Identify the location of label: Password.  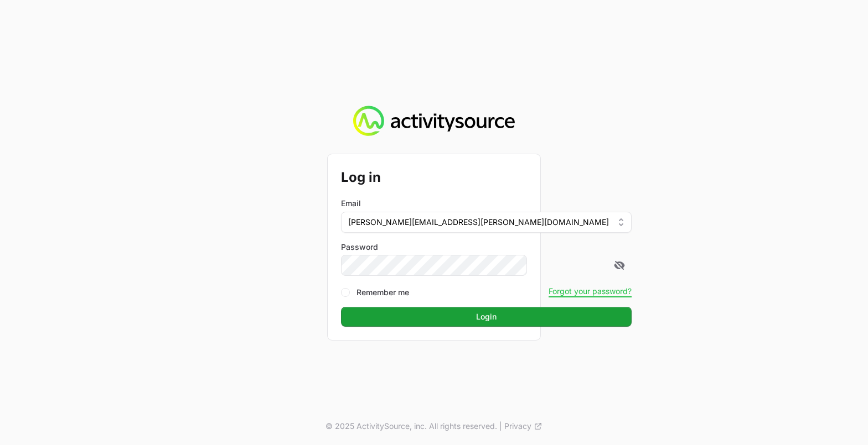
(486, 248).